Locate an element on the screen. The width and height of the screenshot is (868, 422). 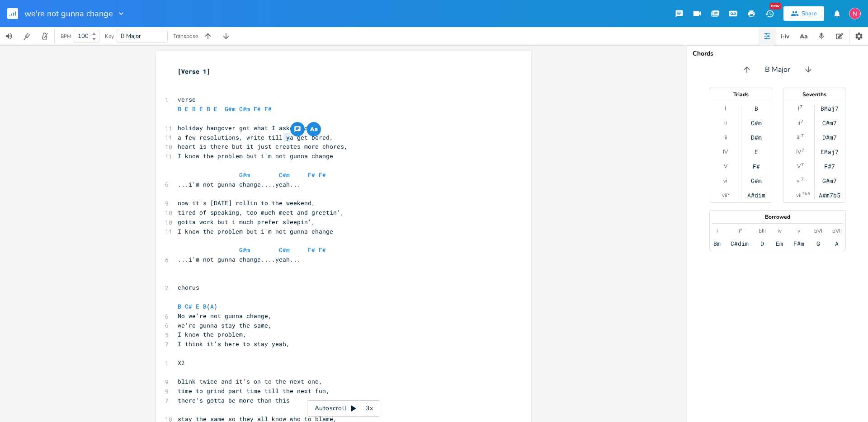
span: time to grind part time till the next fun, is located at coordinates (253, 391).